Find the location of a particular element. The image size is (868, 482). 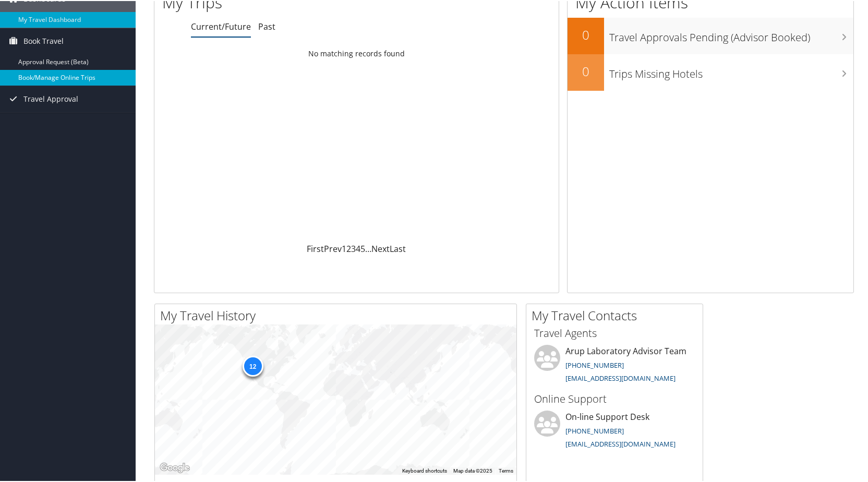

a: Open this area in Google Maps (opens a new window) is located at coordinates (175, 467).